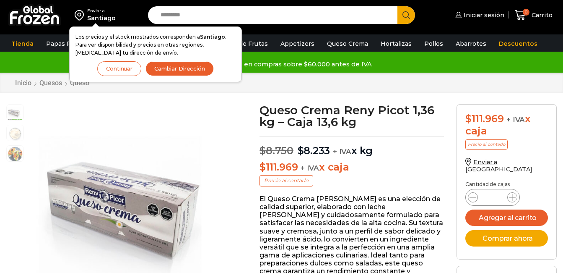  What do you see at coordinates (65, 44) in the screenshot?
I see `a: Papas Fritas` at bounding box center [65, 44].